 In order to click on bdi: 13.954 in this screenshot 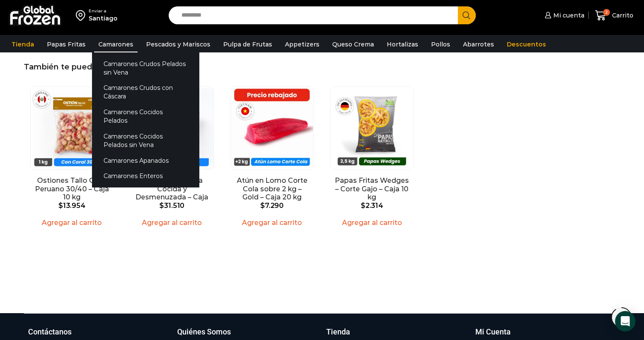, I will do `click(72, 206)`.